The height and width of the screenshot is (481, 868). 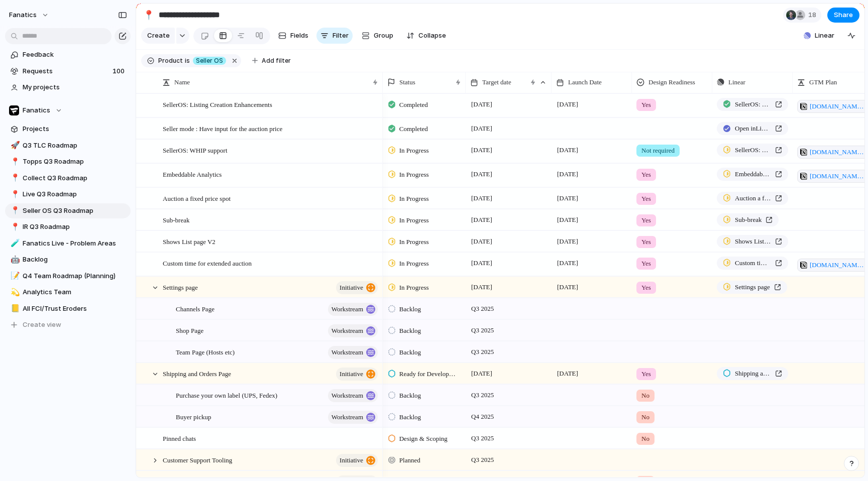 What do you see at coordinates (209, 61) in the screenshot?
I see `button: Seller OS` at bounding box center [209, 61].